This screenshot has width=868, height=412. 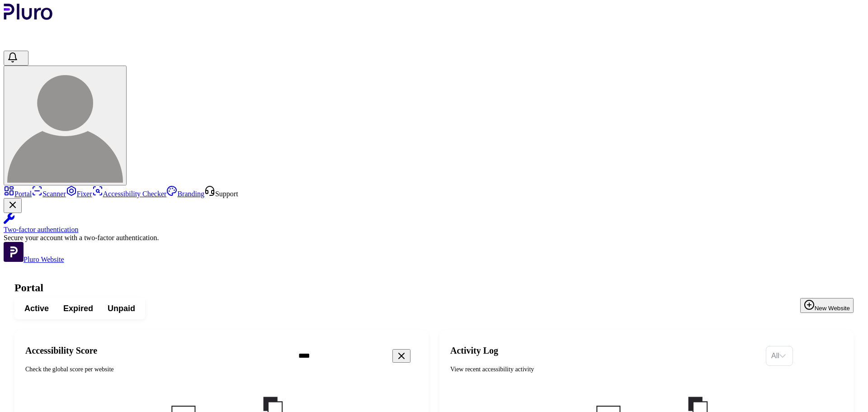 I want to click on a: Logo, so click(x=28, y=17).